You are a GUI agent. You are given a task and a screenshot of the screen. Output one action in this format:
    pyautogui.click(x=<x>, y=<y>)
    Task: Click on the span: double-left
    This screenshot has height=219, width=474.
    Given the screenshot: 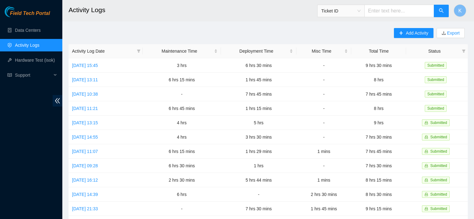 What is the action you would take?
    pyautogui.click(x=57, y=101)
    